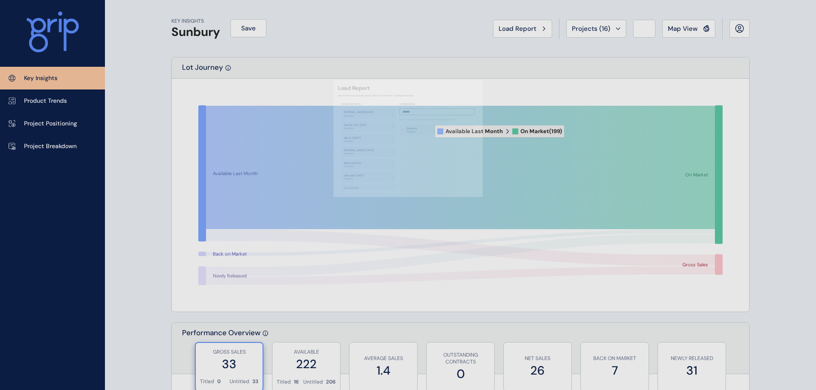  Describe the element at coordinates (614, 370) in the screenshot. I see `label: 7` at that location.